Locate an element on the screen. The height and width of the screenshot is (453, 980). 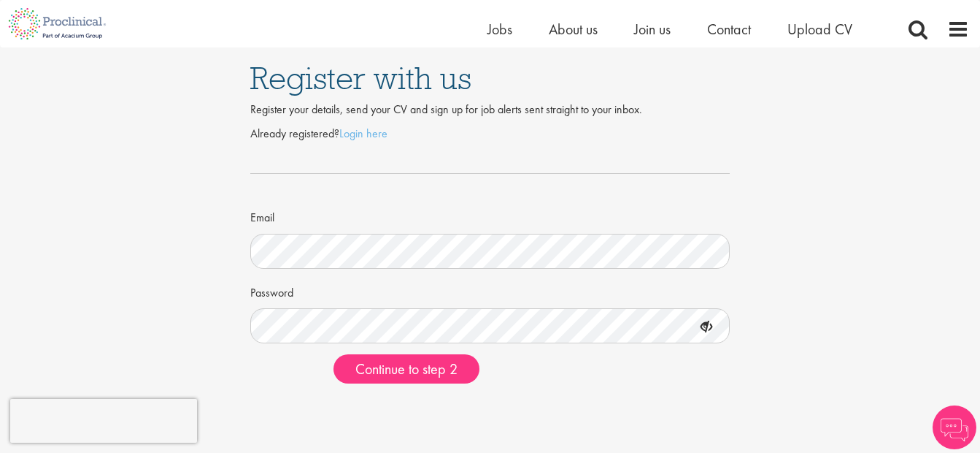
label: Password is located at coordinates (272, 291).